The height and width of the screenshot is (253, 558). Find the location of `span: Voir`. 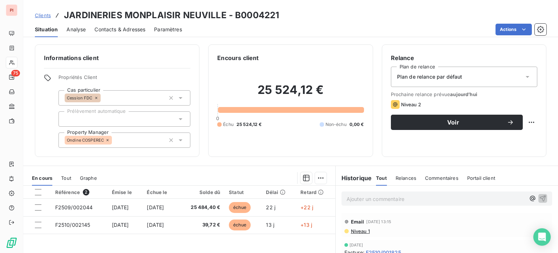

span: Voir is located at coordinates (453, 122).